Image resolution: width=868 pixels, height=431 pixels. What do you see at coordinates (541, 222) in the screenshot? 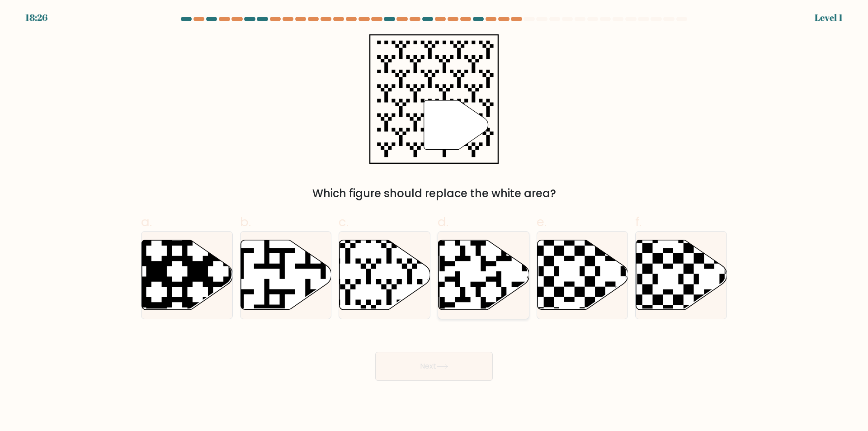
I see `span: e.` at bounding box center [541, 222].